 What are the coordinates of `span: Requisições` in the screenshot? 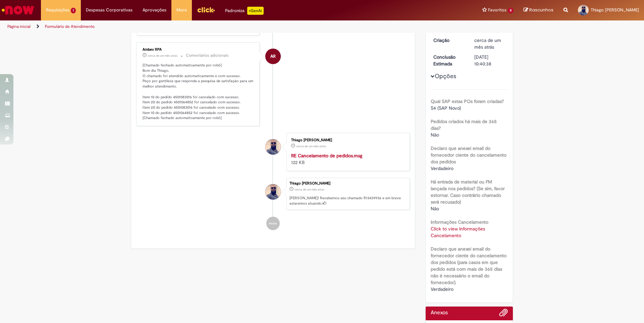 It's located at (57, 10).